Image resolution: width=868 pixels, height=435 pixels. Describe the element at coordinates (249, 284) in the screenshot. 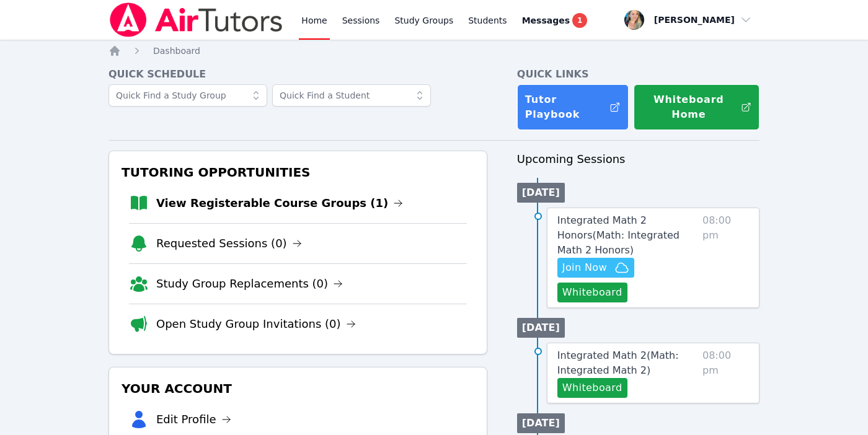

I see `a: Study Group Replacements (0)` at that location.